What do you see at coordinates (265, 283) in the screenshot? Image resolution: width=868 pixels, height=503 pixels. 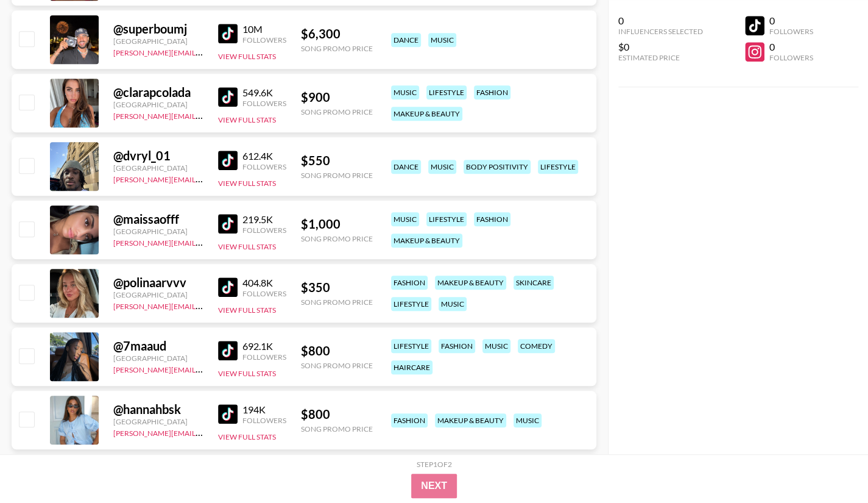 I see `div: 404.8K` at bounding box center [265, 283].